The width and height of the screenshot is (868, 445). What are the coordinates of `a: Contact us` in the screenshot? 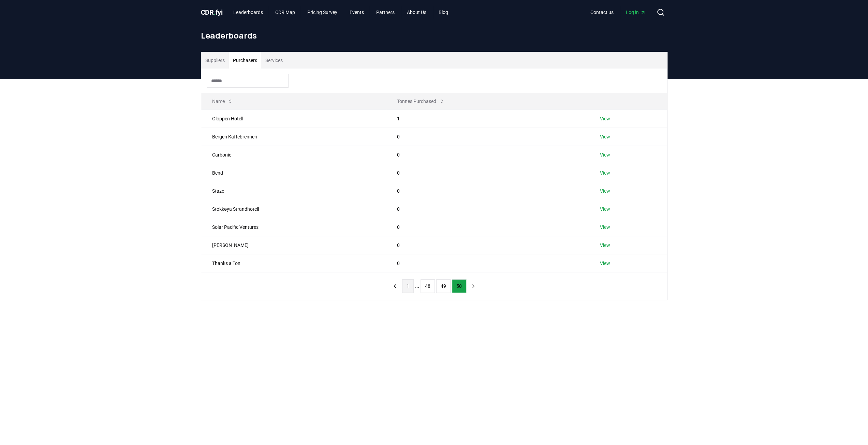 It's located at (602, 12).